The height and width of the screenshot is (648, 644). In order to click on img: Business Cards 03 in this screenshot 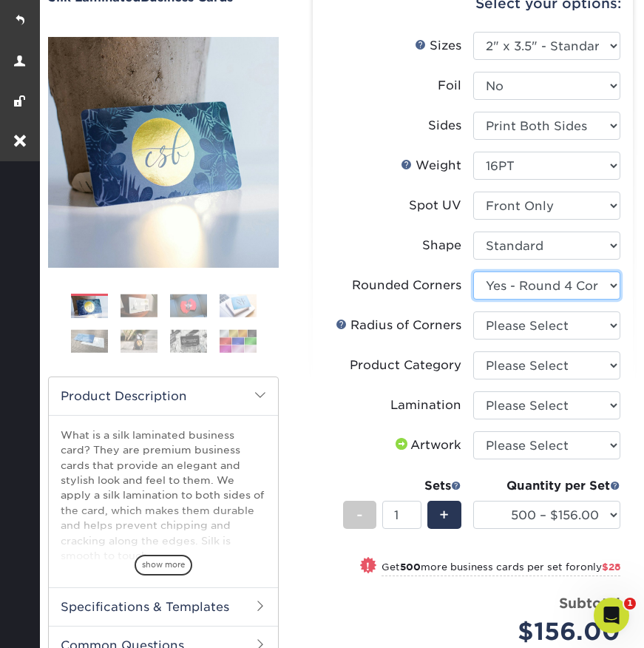, I will do `click(189, 305)`.